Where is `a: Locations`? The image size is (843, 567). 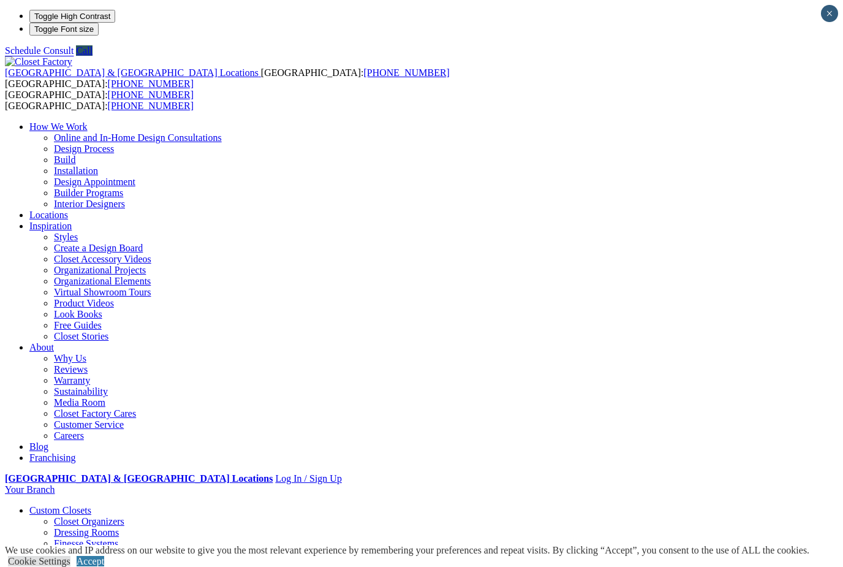 a: Locations is located at coordinates (48, 215).